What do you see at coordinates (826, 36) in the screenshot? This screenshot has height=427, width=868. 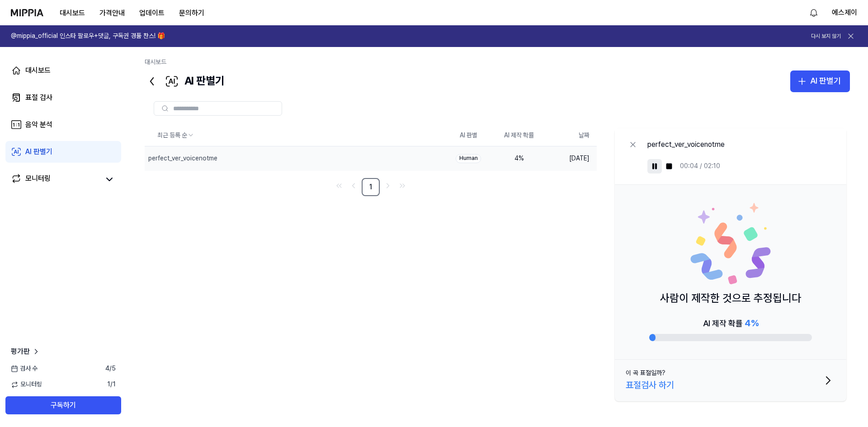 I see `button: 다시 보지 않기` at bounding box center [826, 36].